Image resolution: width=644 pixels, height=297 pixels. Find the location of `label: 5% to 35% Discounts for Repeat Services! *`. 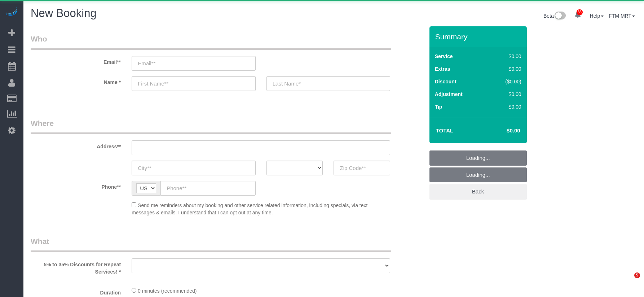

label: 5% to 35% Discounts for Repeat Services! * is located at coordinates (75, 267).